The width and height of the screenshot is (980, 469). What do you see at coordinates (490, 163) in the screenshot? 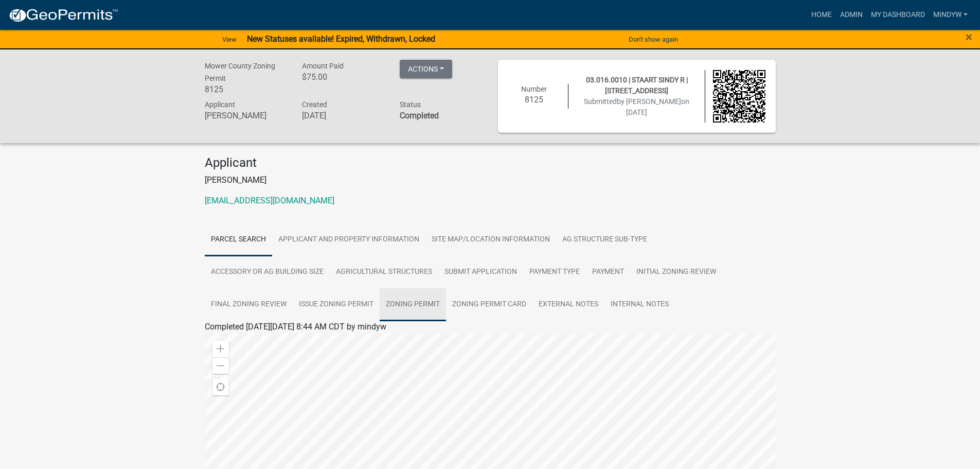
I see `h4: Applicant` at bounding box center [490, 163].